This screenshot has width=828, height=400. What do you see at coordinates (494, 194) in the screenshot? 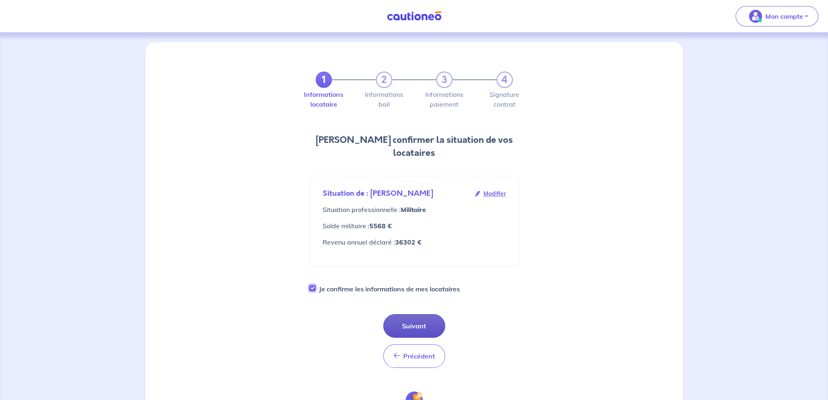
I see `span: Modifier` at bounding box center [494, 194].